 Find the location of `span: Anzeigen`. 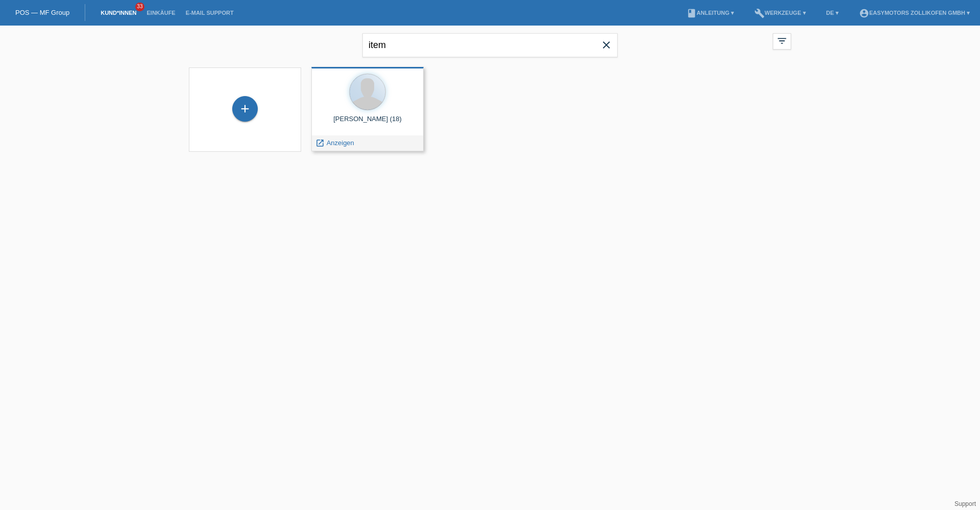

span: Anzeigen is located at coordinates (341, 142).